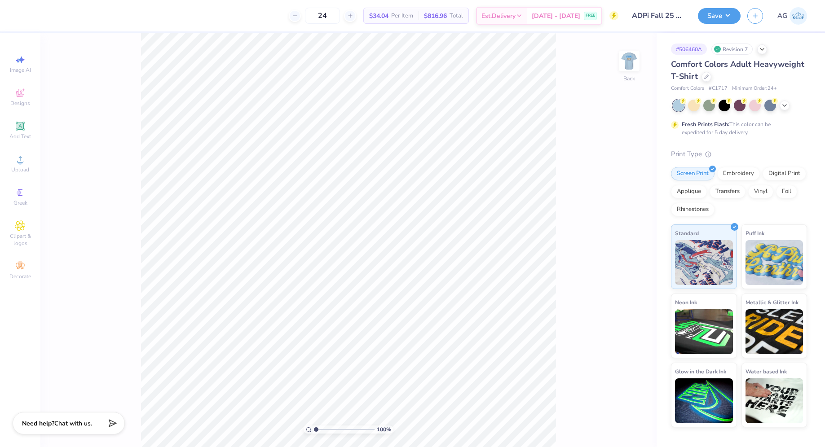  What do you see at coordinates (498, 16) in the screenshot?
I see `span: Est. Delivery` at bounding box center [498, 16].